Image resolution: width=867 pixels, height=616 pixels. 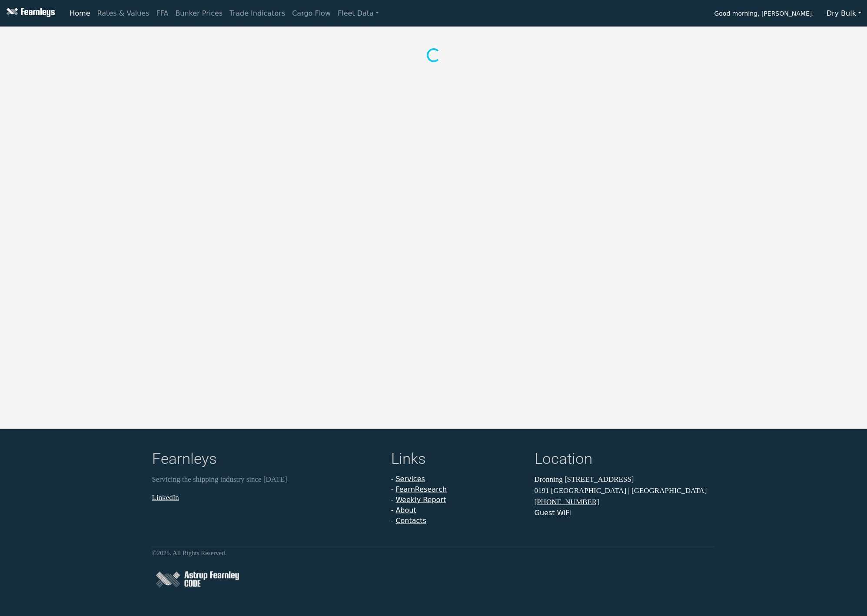 What do you see at coordinates (553, 513) in the screenshot?
I see `button: Guest WiFi` at bounding box center [553, 513].